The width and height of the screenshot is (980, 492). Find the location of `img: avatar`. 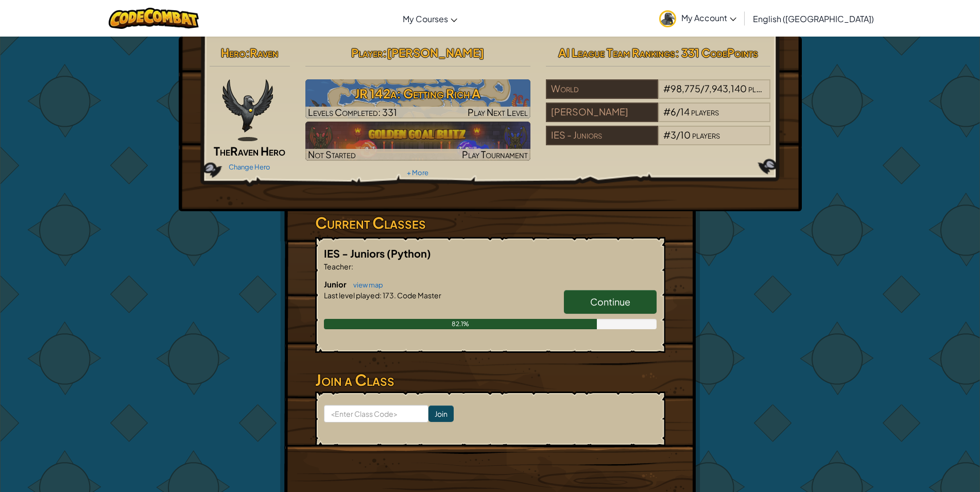

img: avatar is located at coordinates (667, 19).